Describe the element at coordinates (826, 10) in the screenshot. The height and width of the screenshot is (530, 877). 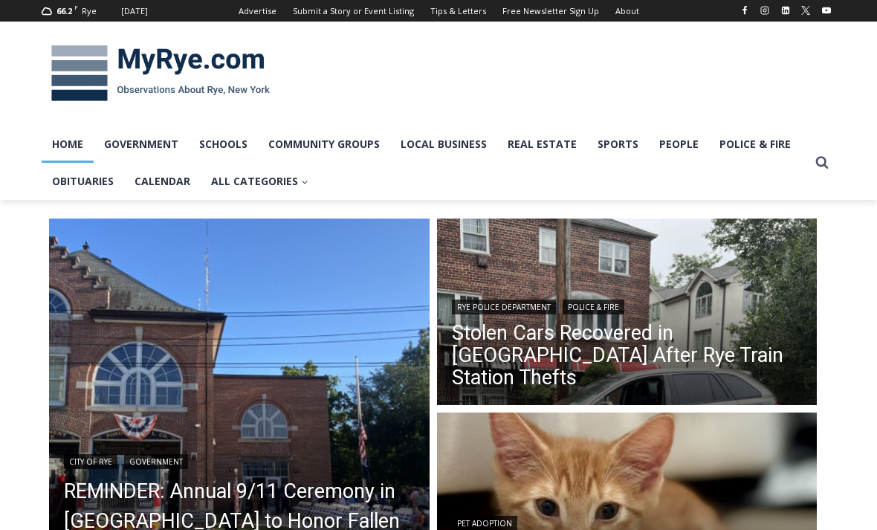
I see `a: YouTube` at that location.